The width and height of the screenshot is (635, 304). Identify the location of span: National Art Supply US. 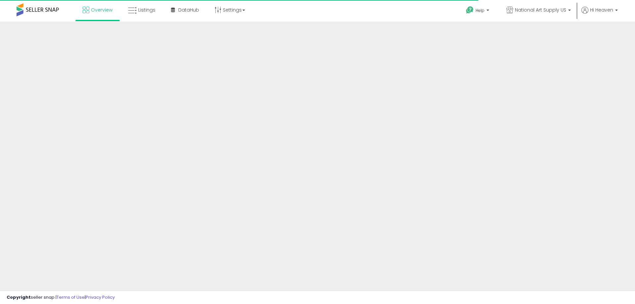
(540, 10).